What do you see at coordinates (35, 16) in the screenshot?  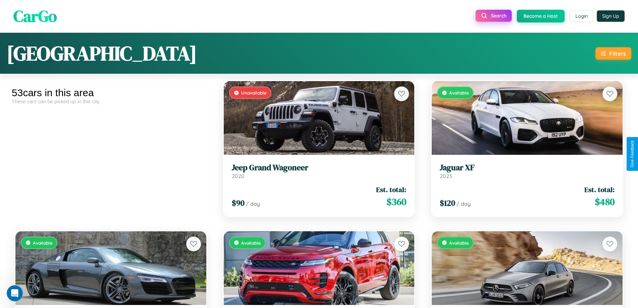 I see `span: CarGo` at bounding box center [35, 16].